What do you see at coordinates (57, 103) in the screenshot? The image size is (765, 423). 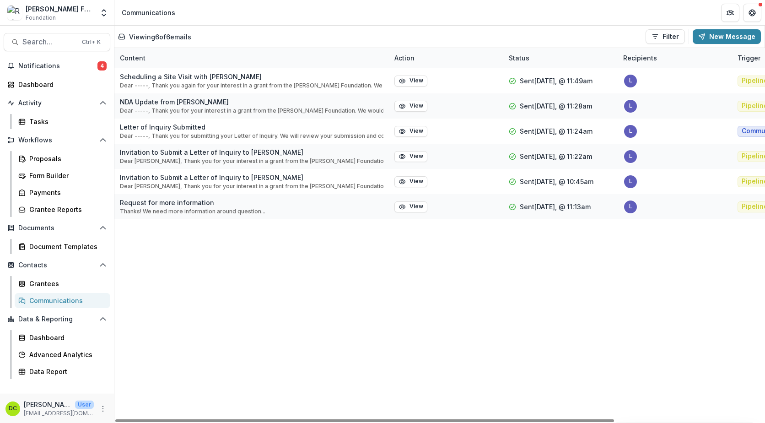 I see `span: Activity` at bounding box center [57, 103].